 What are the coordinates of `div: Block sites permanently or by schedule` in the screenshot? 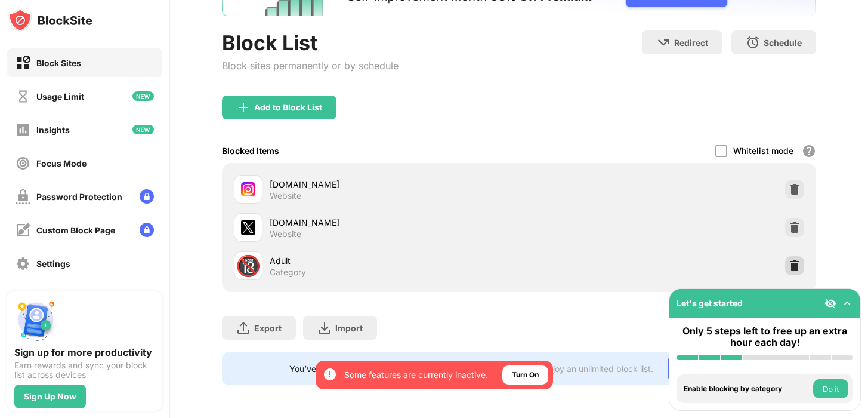 It's located at (310, 66).